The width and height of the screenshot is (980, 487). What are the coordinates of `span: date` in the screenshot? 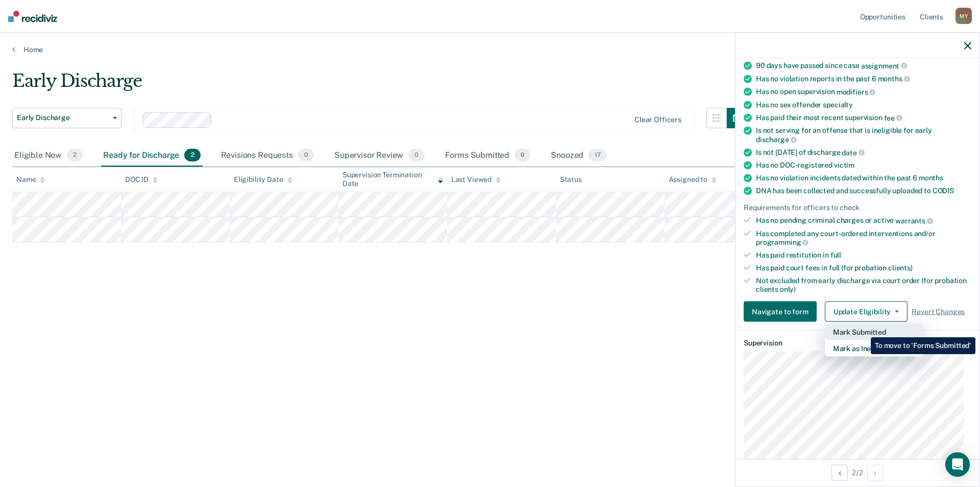 It's located at (853, 152).